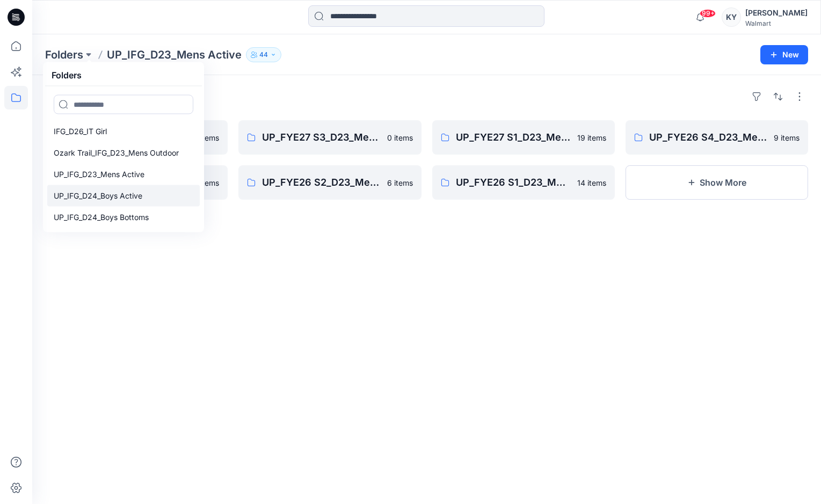 This screenshot has height=504, width=821. What do you see at coordinates (64, 55) in the screenshot?
I see `p: Folders` at bounding box center [64, 55].